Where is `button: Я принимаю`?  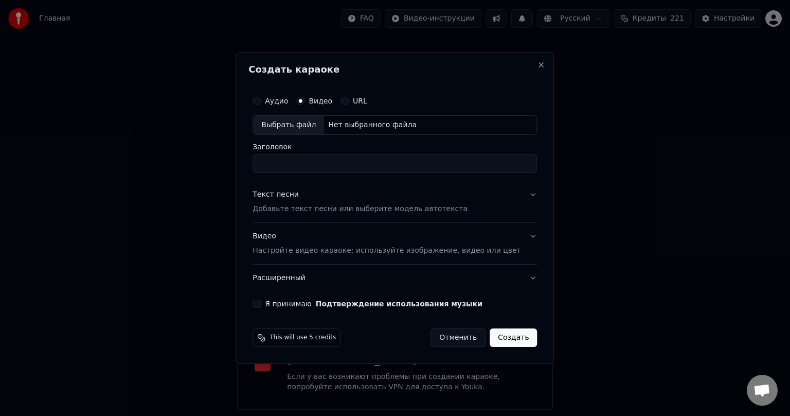 button: Я принимаю is located at coordinates (399, 303).